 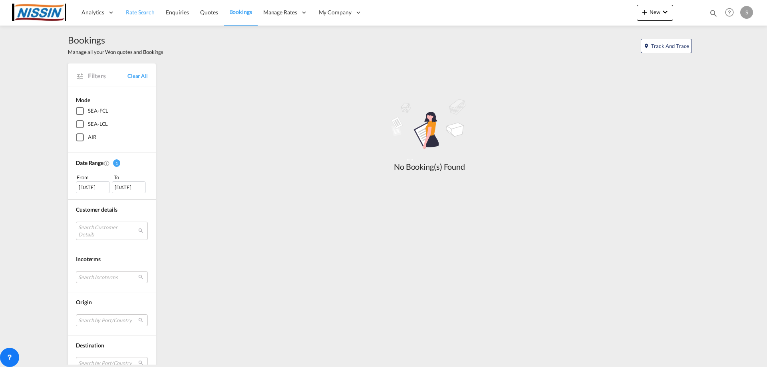 What do you see at coordinates (746, 12) in the screenshot?
I see `div: S` at bounding box center [746, 12].